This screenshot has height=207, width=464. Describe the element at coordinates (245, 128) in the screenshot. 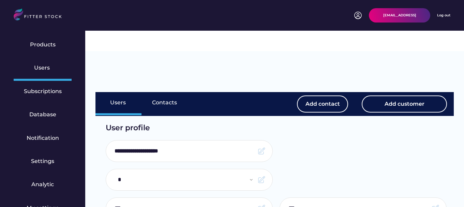

I see `div: User profile` at that location.